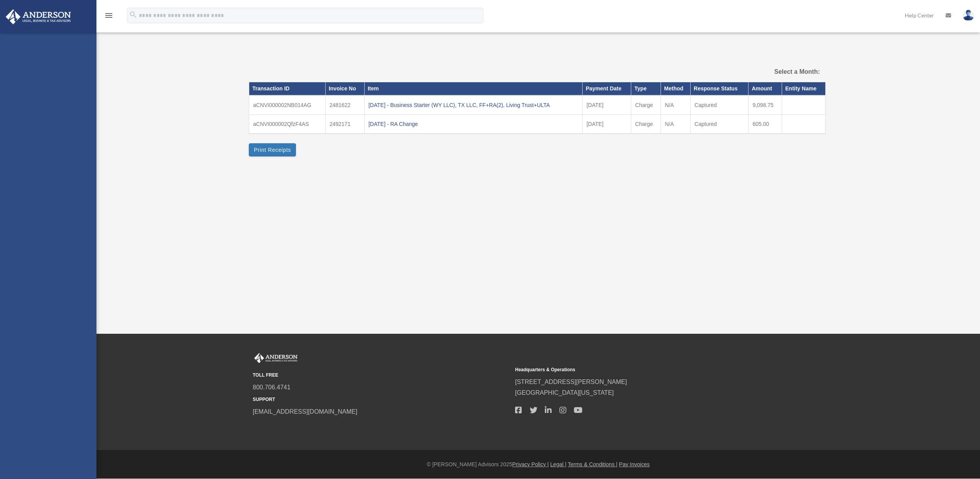  Describe the element at coordinates (634, 464) in the screenshot. I see `a: Pay Invoices` at that location.